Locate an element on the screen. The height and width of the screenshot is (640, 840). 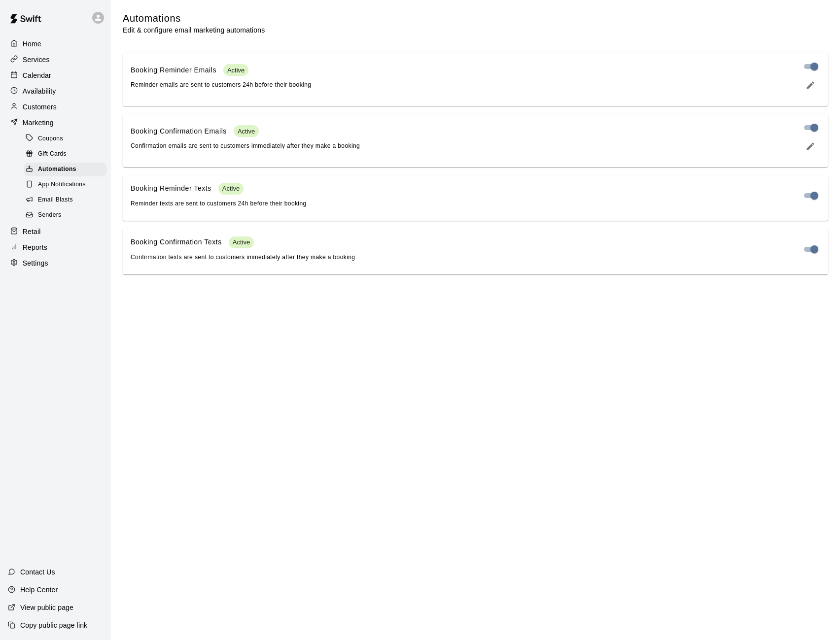
a: Calendar is located at coordinates (55, 75).